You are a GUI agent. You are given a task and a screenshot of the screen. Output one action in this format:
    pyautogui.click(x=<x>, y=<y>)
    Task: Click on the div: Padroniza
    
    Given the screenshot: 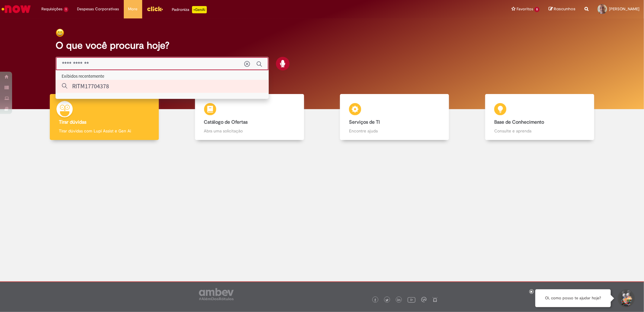 What is the action you would take?
    pyautogui.click(x=189, y=10)
    